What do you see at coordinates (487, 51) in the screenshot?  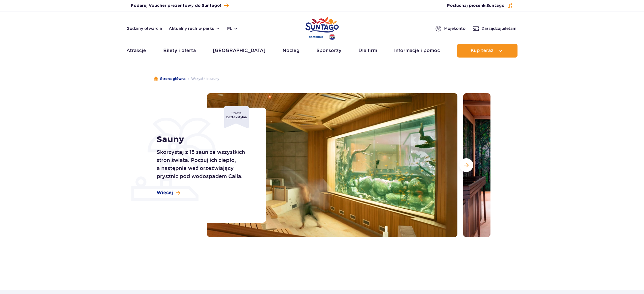 I see `button: Kup teraz` at bounding box center [487, 51].